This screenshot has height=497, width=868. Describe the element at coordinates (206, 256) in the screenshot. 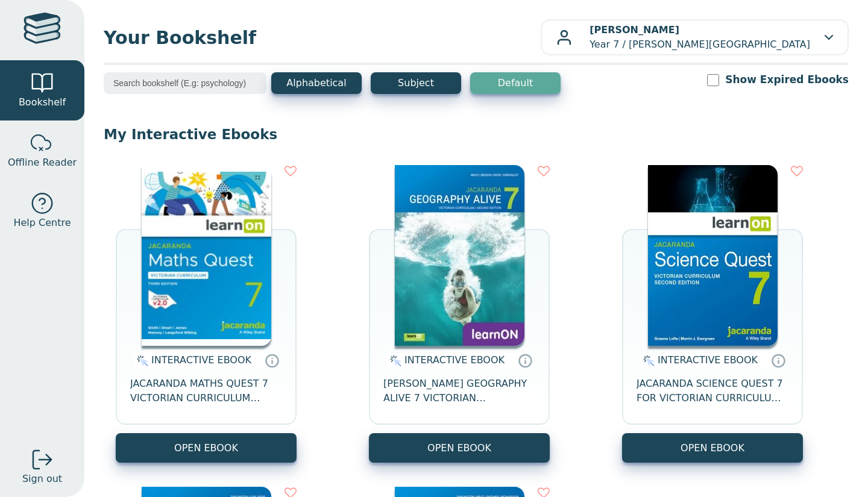

I see `img: b87b3e28-4171-4aeb-a345-7fa4fe4e6e25.jpg` at that location.